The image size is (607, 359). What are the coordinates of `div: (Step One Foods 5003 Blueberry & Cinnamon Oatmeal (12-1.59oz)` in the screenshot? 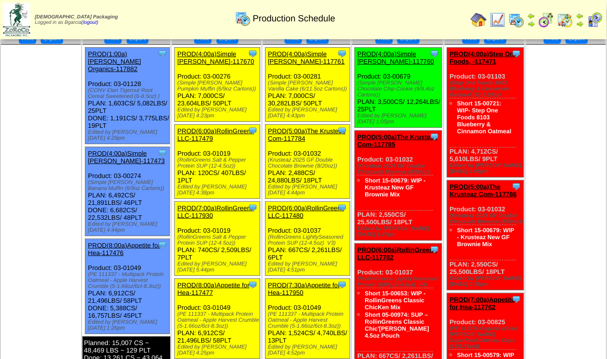 It's located at (487, 89).